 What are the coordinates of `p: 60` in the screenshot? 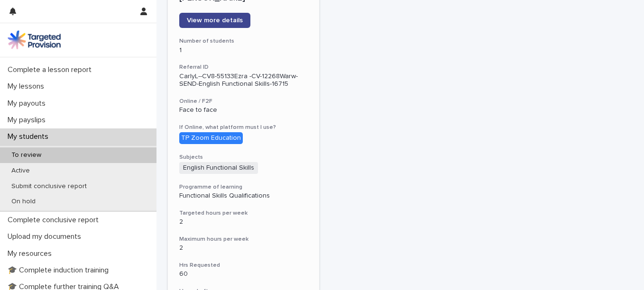 It's located at (243, 274).